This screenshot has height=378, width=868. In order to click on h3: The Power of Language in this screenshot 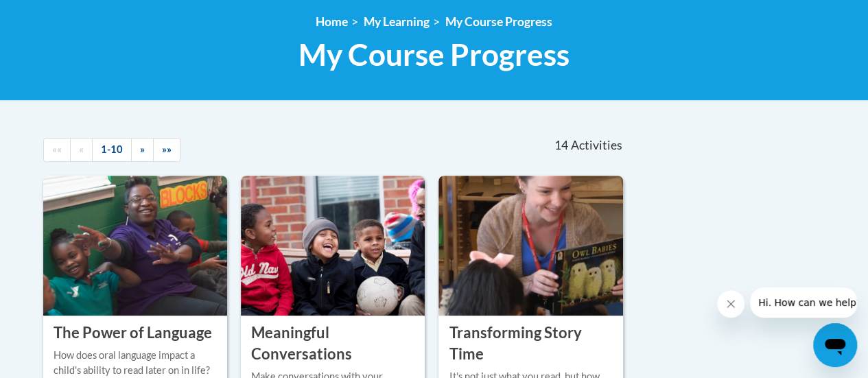, I will do `click(132, 332)`.